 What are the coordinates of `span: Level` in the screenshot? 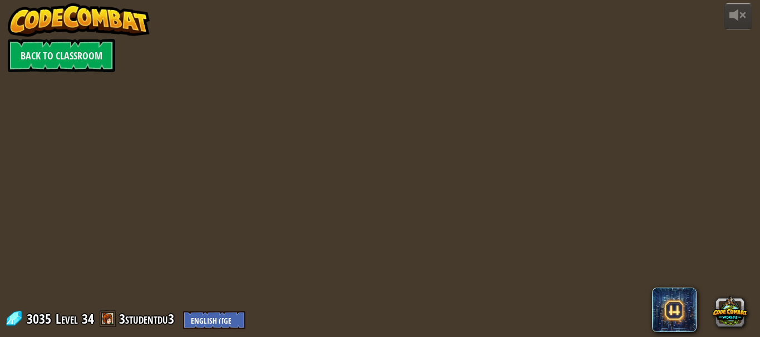 It's located at (67, 319).